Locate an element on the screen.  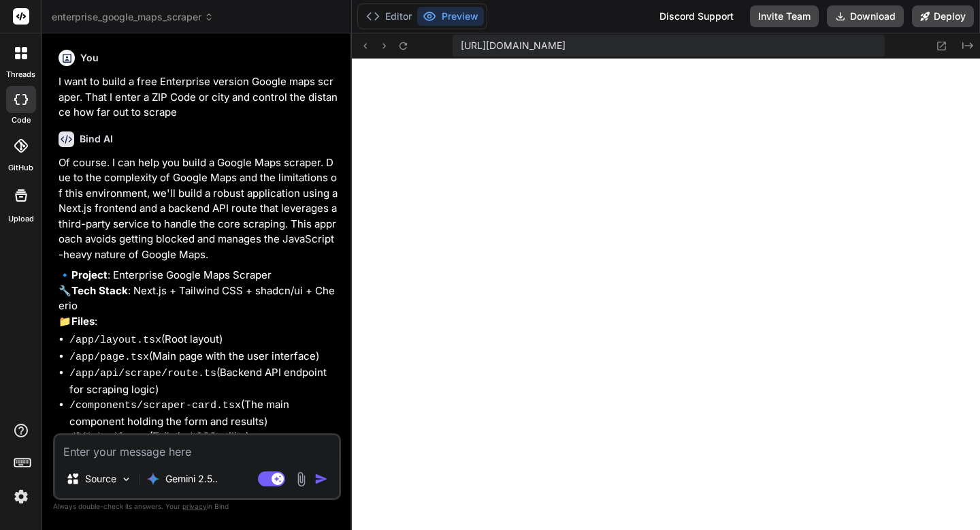
code: /app/api/scrape/route.ts is located at coordinates (143, 373).